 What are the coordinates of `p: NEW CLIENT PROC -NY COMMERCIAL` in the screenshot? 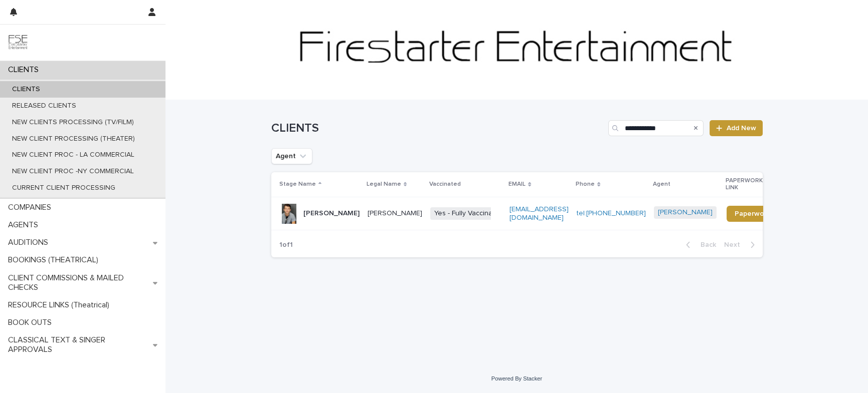 It's located at (73, 172).